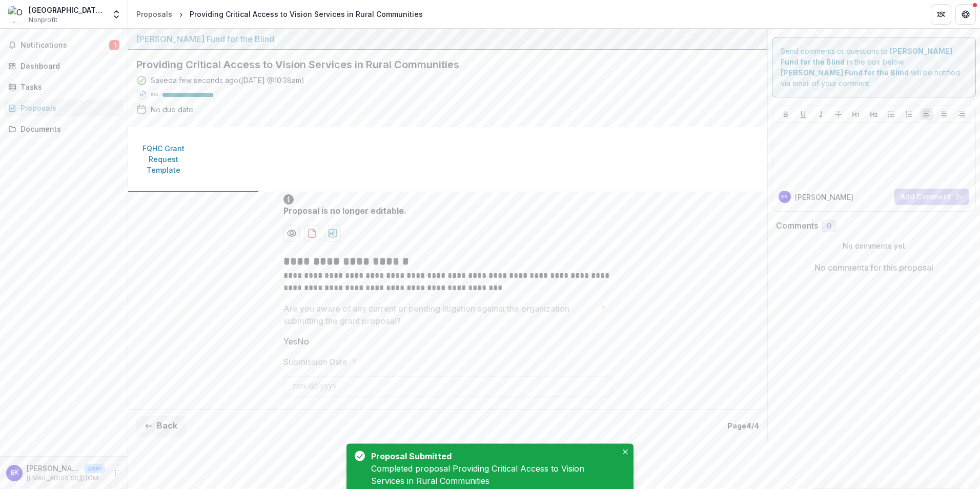  I want to click on span: Yes, so click(290, 342).